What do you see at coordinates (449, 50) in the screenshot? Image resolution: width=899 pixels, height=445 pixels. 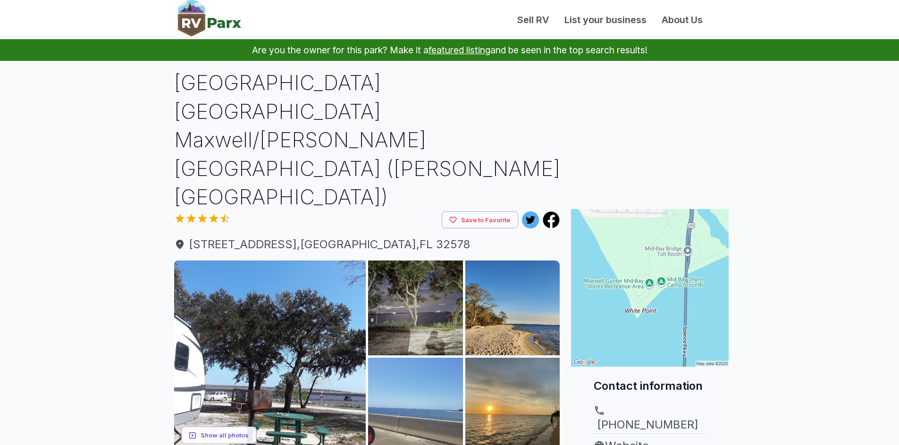 I see `p: Are you the owner for this park? Make it a and be seen in the top search results!` at bounding box center [449, 50].